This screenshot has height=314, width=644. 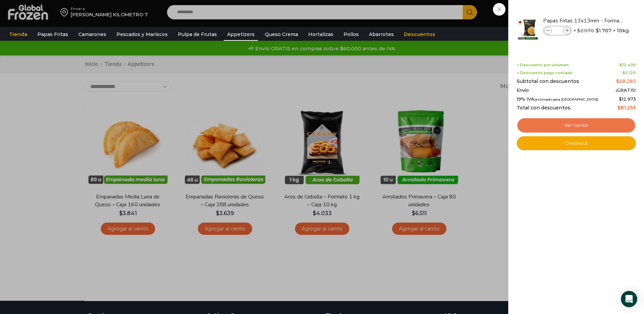 What do you see at coordinates (627, 99) in the screenshot?
I see `span: 12.973` at bounding box center [627, 99].